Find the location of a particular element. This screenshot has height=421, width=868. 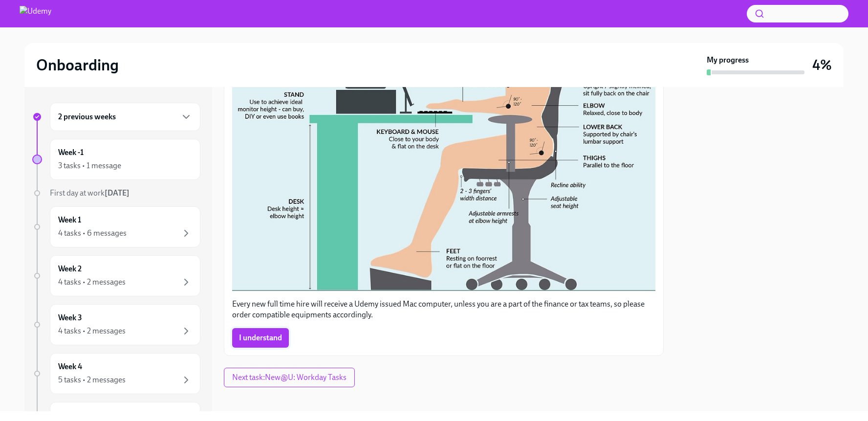

span: I understand is located at coordinates (260, 338).